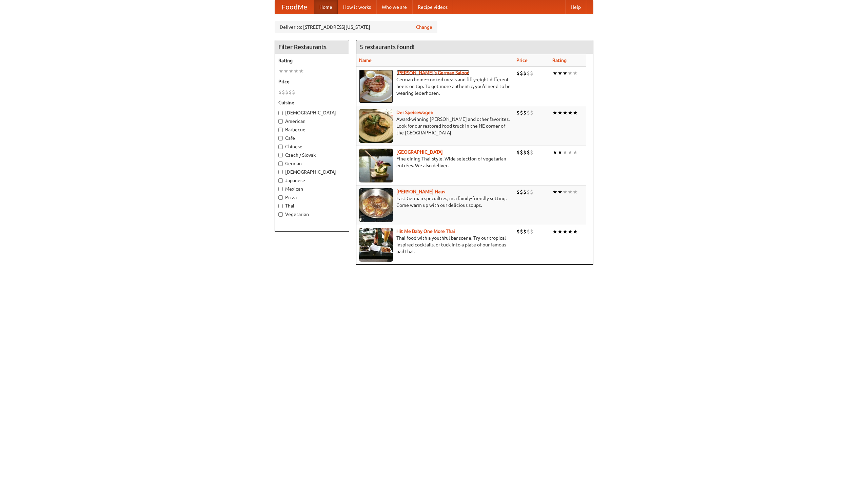  I want to click on label: Japanese, so click(312, 181).